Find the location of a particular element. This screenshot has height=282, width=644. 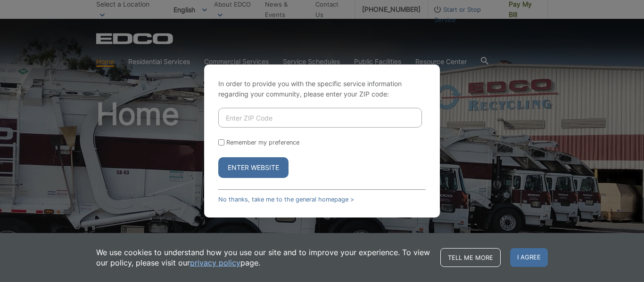

a: privacy policy is located at coordinates (215, 263).